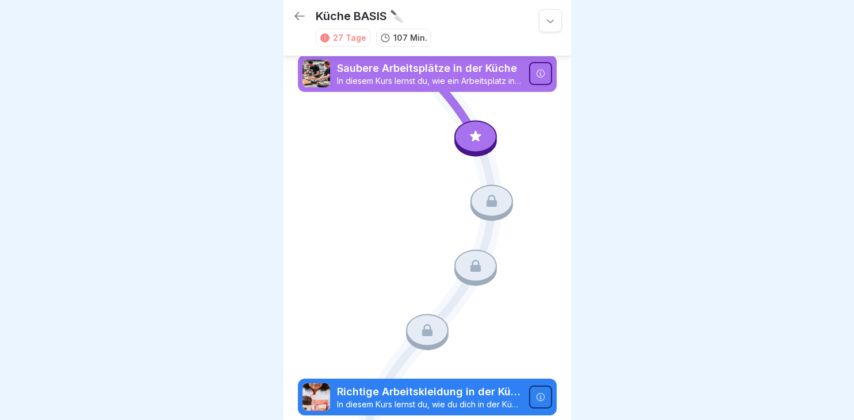  What do you see at coordinates (410, 37) in the screenshot?
I see `p: 107 Min.` at bounding box center [410, 37].